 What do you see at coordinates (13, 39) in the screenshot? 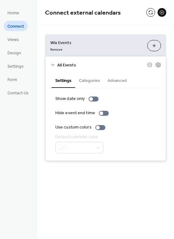
I see `a: Views` at bounding box center [13, 39].